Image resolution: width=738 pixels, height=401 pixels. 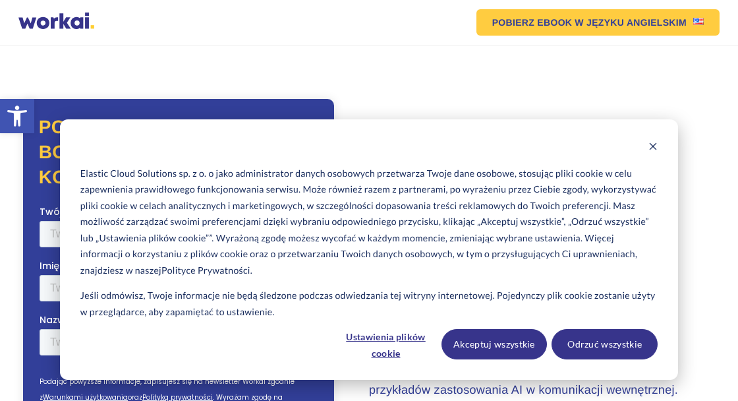 I want to click on input: wiadomości e-mail*, so click(x=7, y=264).